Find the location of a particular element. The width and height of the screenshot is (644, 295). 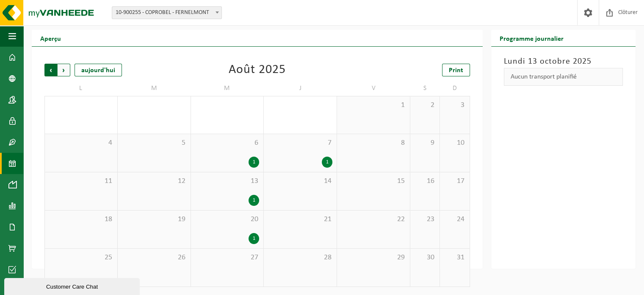

span: 15 is located at coordinates (374, 181).